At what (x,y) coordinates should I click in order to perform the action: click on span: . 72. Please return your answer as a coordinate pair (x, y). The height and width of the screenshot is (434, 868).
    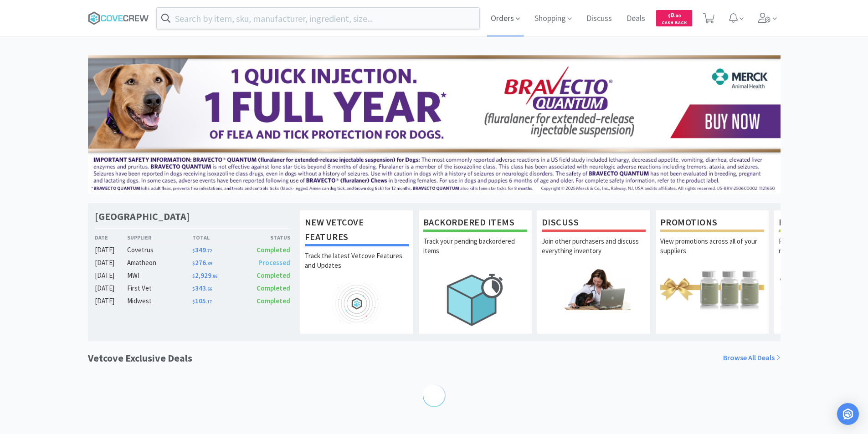
    Looking at the image, I should click on (209, 250).